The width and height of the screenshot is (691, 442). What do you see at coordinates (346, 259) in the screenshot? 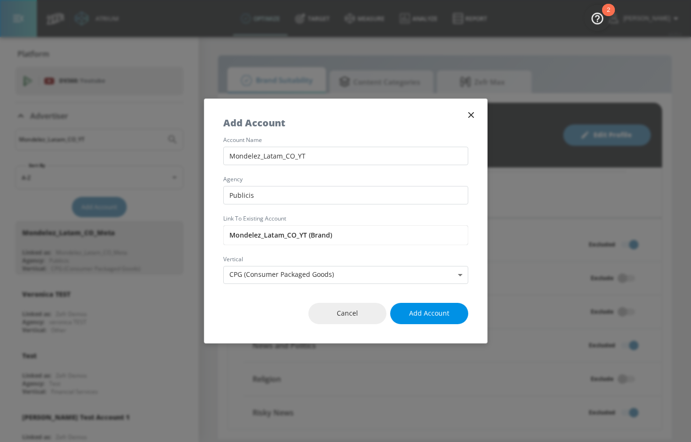
I see `label: vertical` at bounding box center [346, 259].